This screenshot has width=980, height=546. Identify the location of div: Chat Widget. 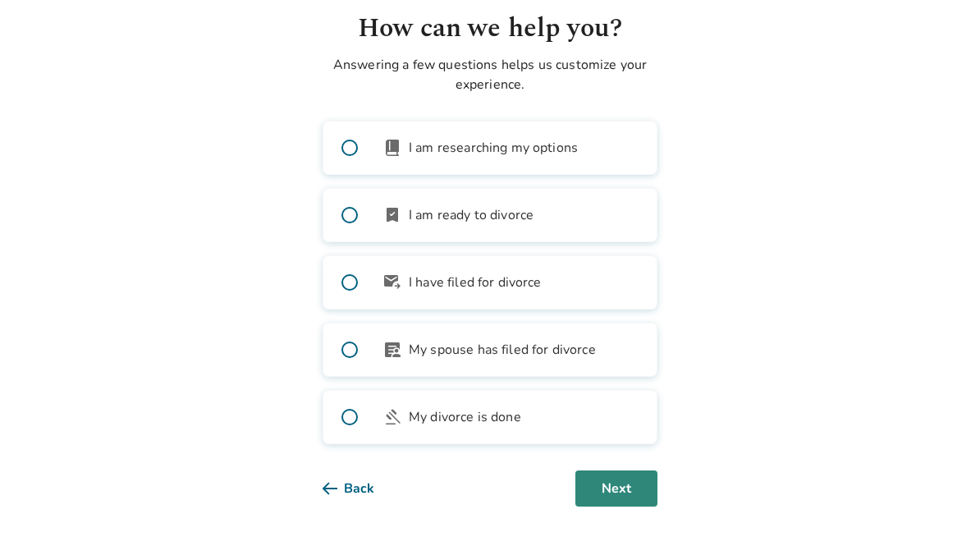
(939, 507).